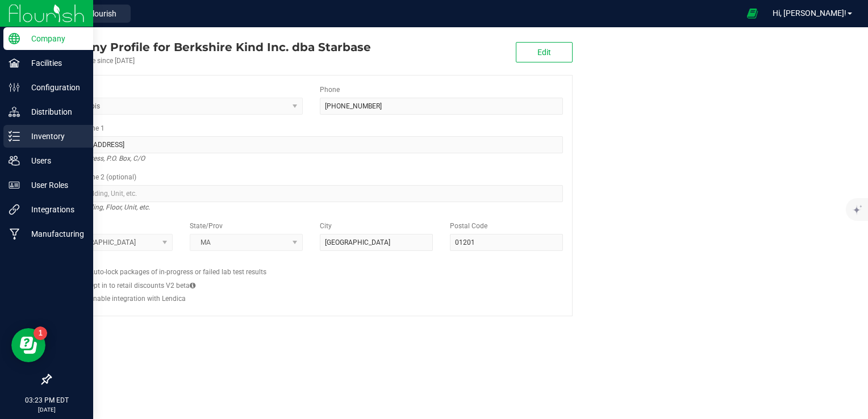 The height and width of the screenshot is (419, 868). I want to click on inline-svg: Distribution, so click(14, 112).